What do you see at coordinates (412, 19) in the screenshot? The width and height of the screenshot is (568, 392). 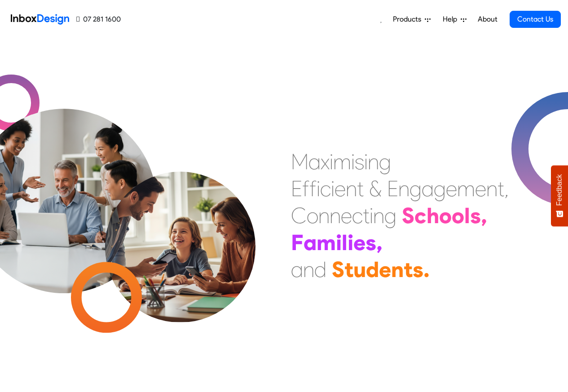 I see `a: Products` at bounding box center [412, 19].